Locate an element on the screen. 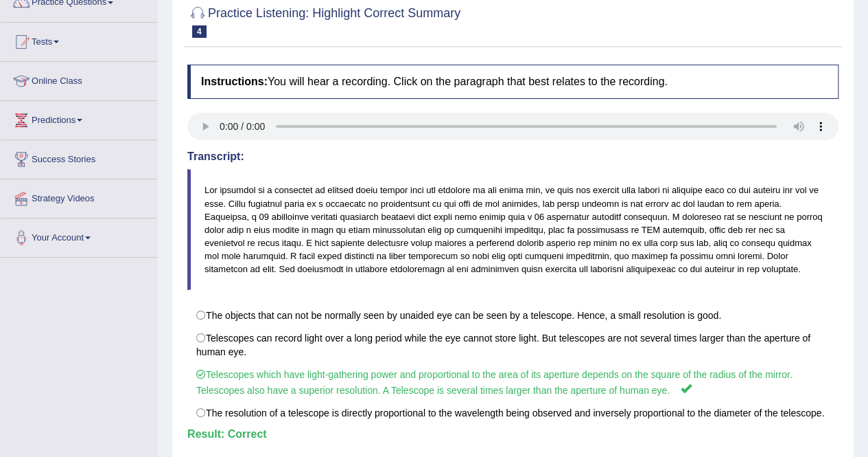  h4: You will hear a recording. Click on the paragraph that best relates to the recording. is located at coordinates (513, 82).